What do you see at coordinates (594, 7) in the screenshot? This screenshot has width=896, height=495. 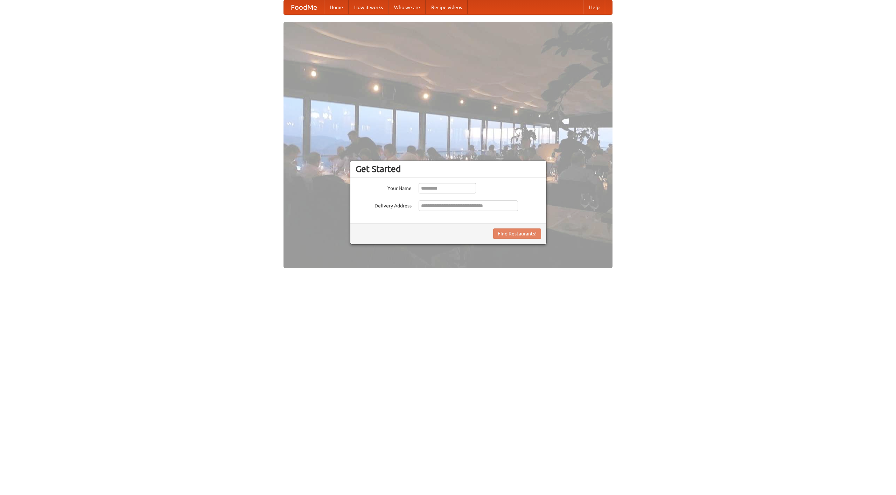 I see `a: Help` at bounding box center [594, 7].